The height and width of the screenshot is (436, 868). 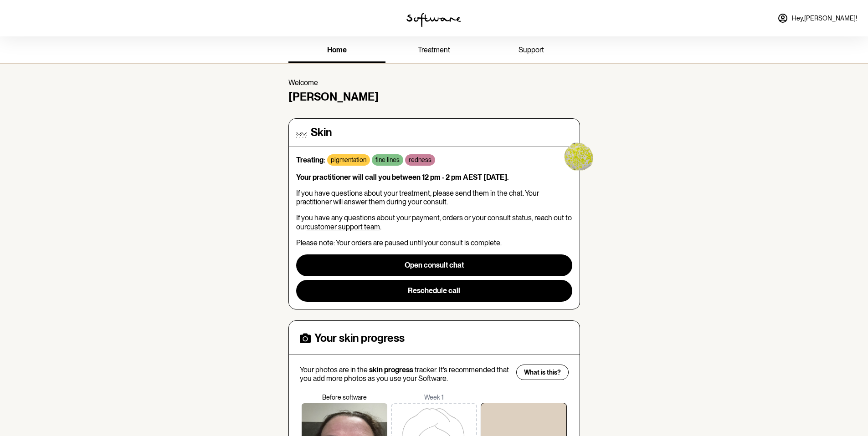 What do you see at coordinates (337, 50) in the screenshot?
I see `span: home` at bounding box center [337, 50].